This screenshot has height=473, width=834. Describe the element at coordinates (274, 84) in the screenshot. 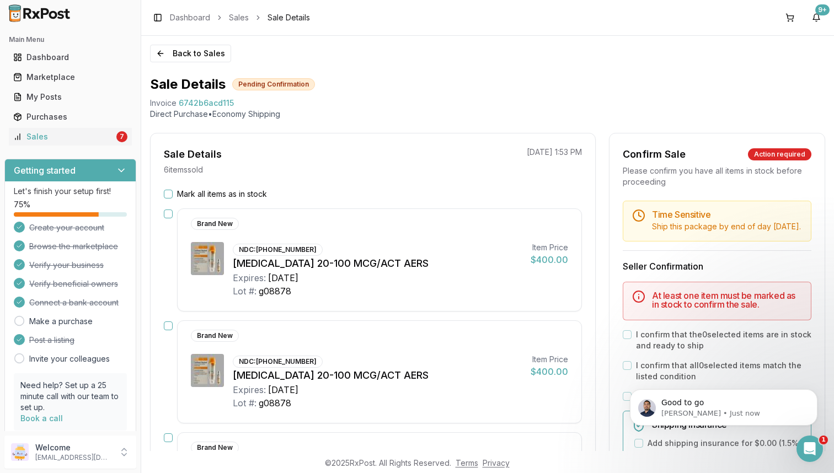

I see `div: Pending Confirmation` at that location.